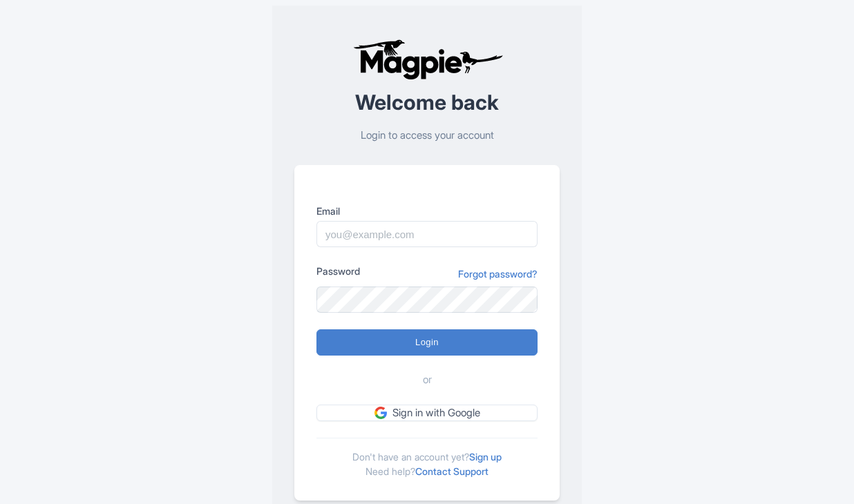 The image size is (854, 504). What do you see at coordinates (427, 234) in the screenshot?
I see `input: you@example.com` at bounding box center [427, 234].